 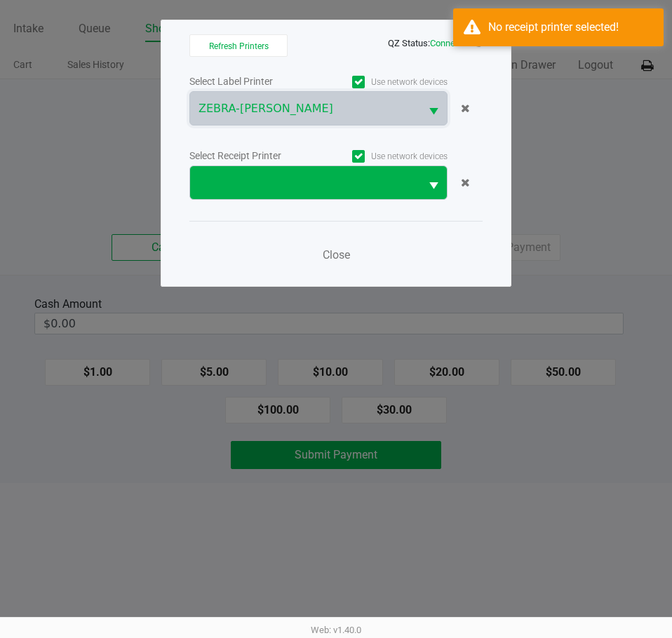 I want to click on span: QZ Status:, so click(x=435, y=43).